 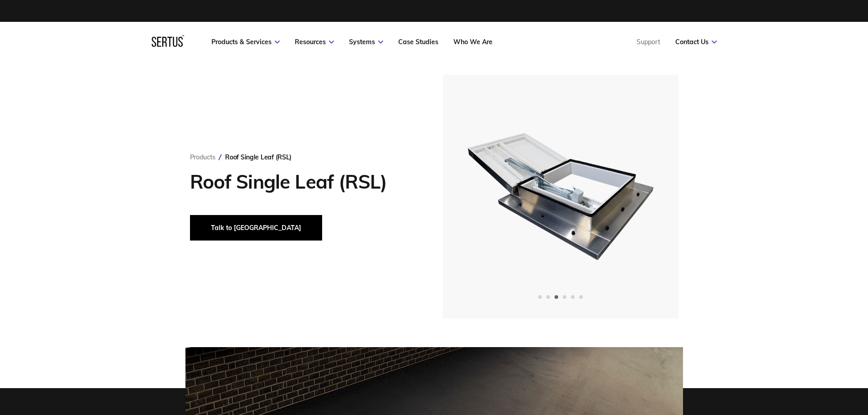 What do you see at coordinates (303, 182) in the screenshot?
I see `h1: Roof Single Leaf (RSL)` at bounding box center [303, 182].